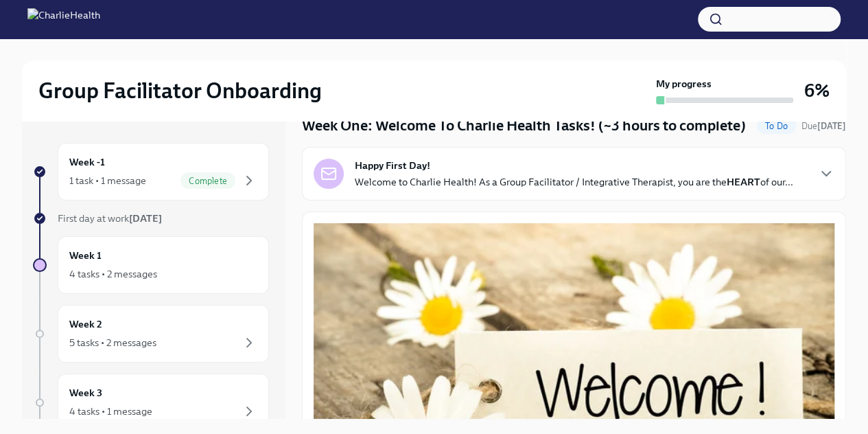 The image size is (868, 434). I want to click on h6: Week -1, so click(87, 162).